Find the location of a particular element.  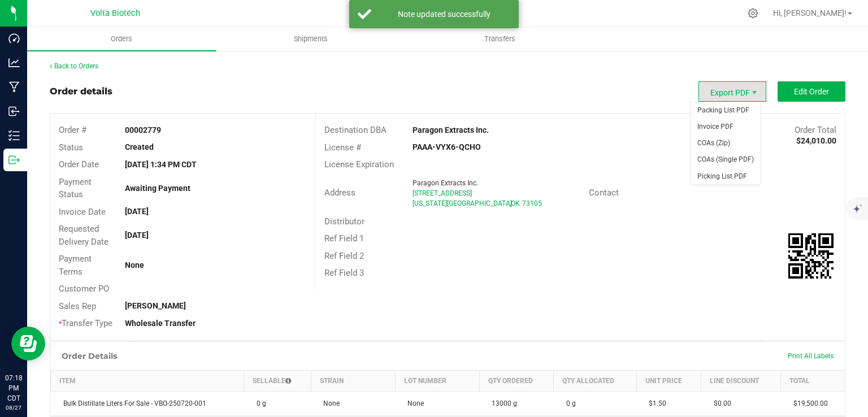

strong: Paragon Extracts Inc. is located at coordinates (450, 130).